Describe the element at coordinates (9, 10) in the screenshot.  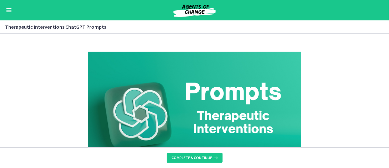
I see `button: Enable menu` at that location.